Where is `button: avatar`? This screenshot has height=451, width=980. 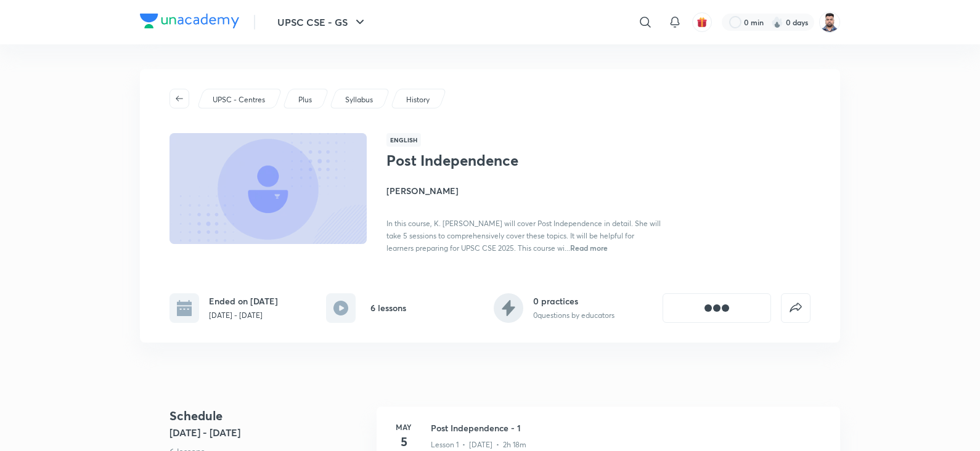 button: avatar is located at coordinates (702, 22).